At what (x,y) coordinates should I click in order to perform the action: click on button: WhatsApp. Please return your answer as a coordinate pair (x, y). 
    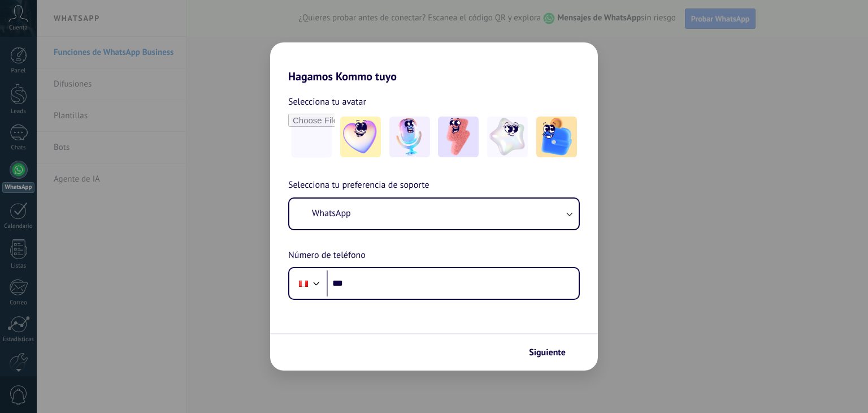
    Looking at the image, I should click on (434, 214).